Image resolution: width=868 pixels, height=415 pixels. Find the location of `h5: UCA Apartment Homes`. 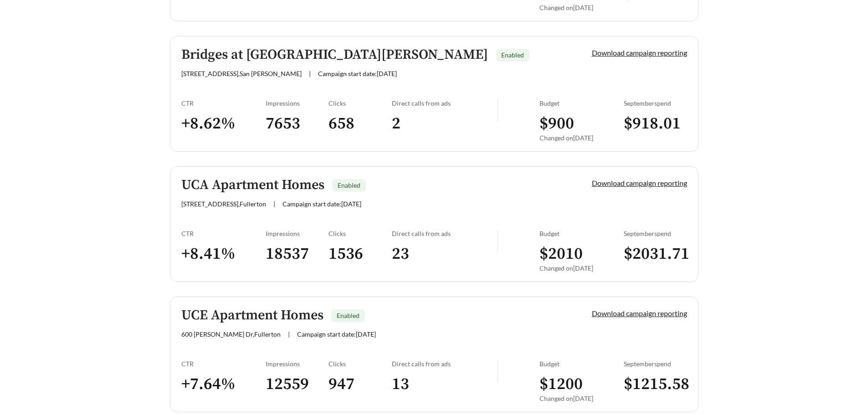

h5: UCA Apartment Homes is located at coordinates (253, 185).